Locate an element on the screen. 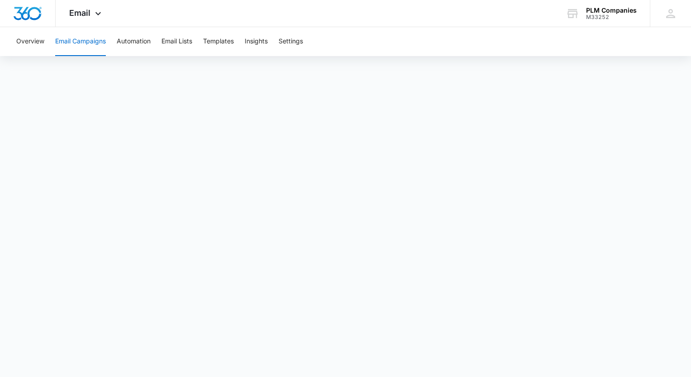 The height and width of the screenshot is (377, 691). button: Insights is located at coordinates (256, 42).